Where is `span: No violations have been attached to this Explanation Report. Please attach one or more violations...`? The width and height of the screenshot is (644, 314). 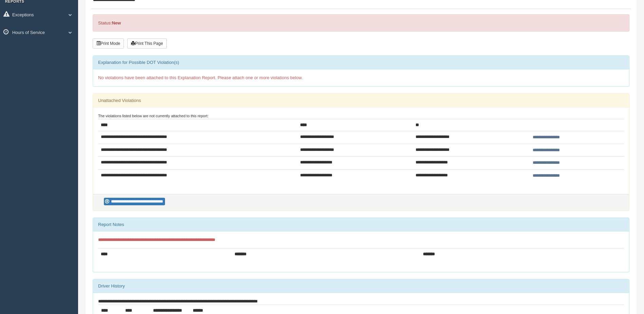 span: No violations have been attached to this Explanation Report. Please attach one or more violations... is located at coordinates (201, 77).